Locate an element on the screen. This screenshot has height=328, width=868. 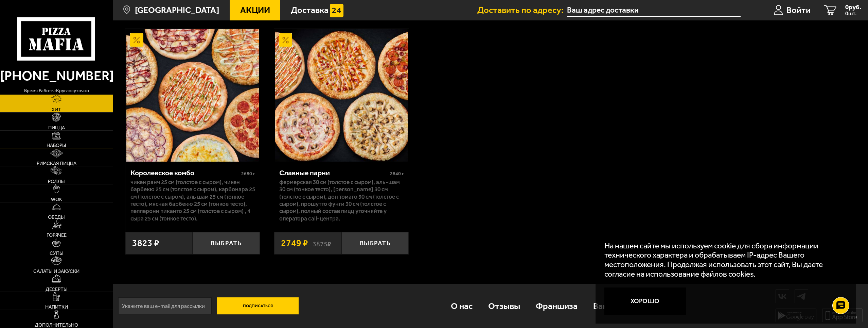
span: Дополнительно is located at coordinates (56, 324).